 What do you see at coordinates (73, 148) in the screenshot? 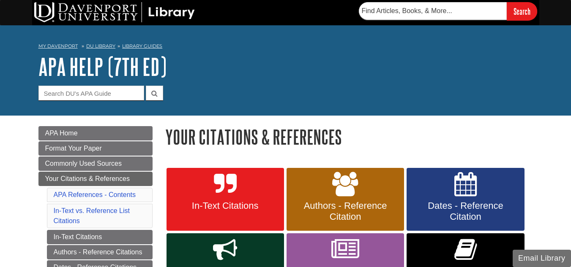
I see `span: Format Your Paper` at bounding box center [73, 148].